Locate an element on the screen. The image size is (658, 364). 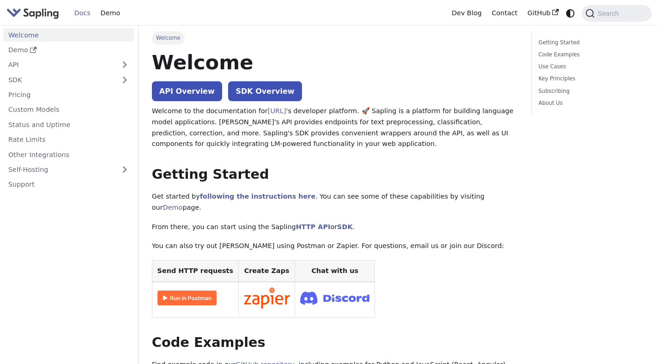
a: Status and Uptime is located at coordinates (68, 124).